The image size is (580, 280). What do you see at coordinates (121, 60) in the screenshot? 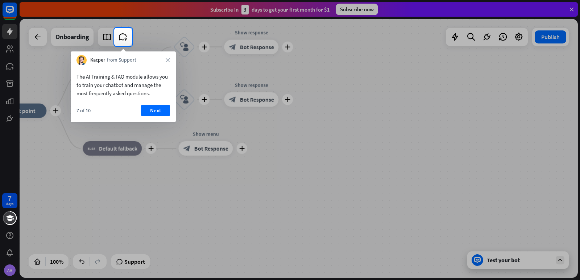
I see `span: from Support` at bounding box center [121, 60].